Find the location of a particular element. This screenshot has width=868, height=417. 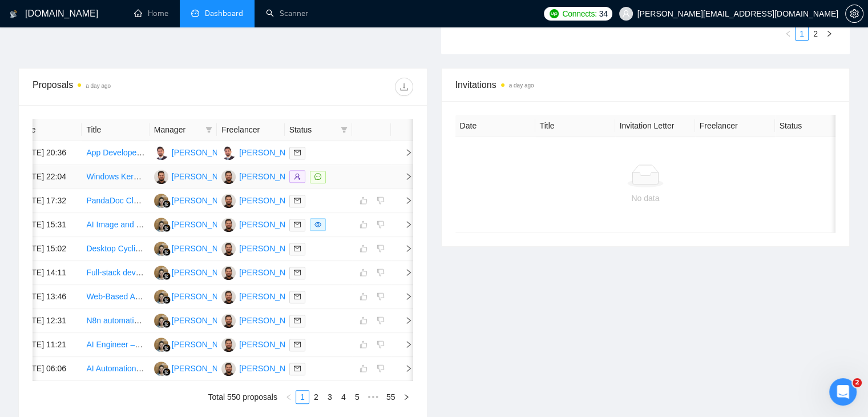

th: Date is located at coordinates (495, 125).